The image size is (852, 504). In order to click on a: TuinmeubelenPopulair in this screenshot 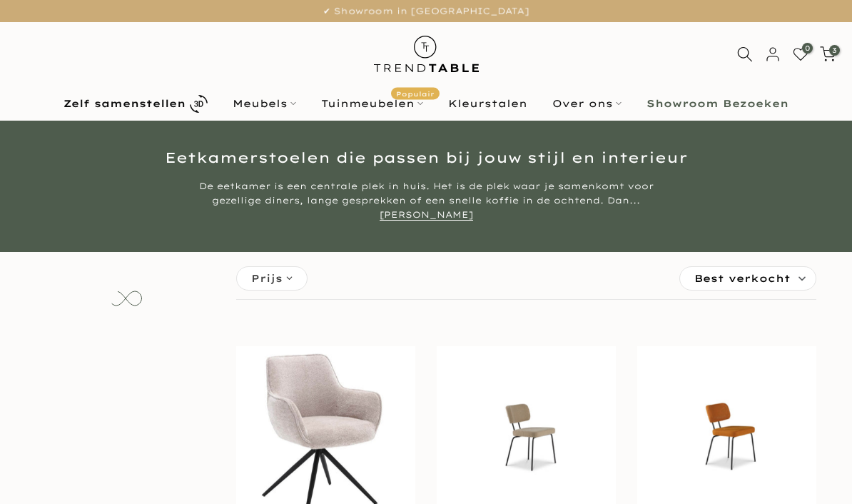, I will do `click(373, 104)`.